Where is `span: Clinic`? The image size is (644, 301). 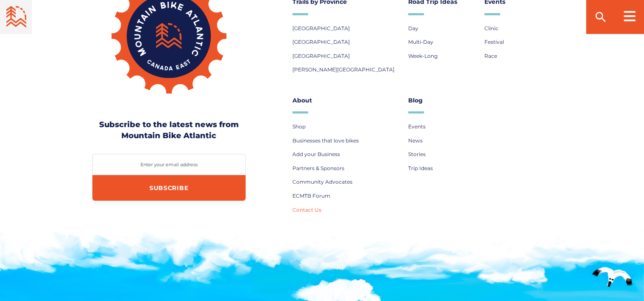
span: Clinic is located at coordinates (491, 28).